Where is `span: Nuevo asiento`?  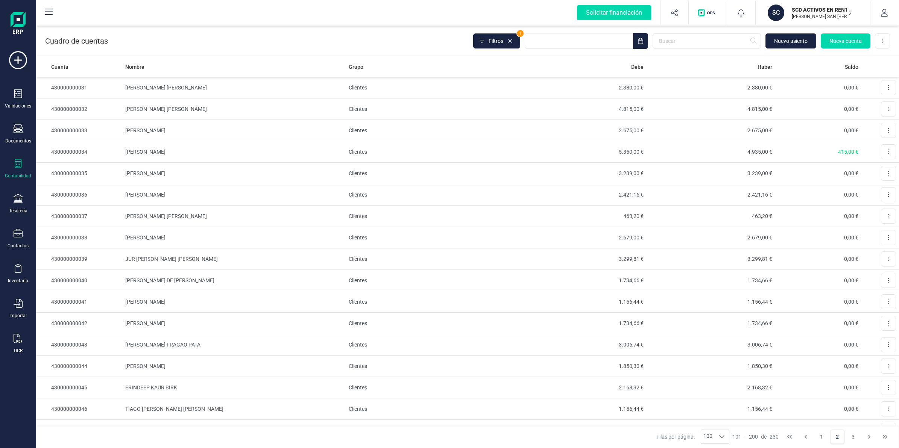 span: Nuevo asiento is located at coordinates (790, 41).